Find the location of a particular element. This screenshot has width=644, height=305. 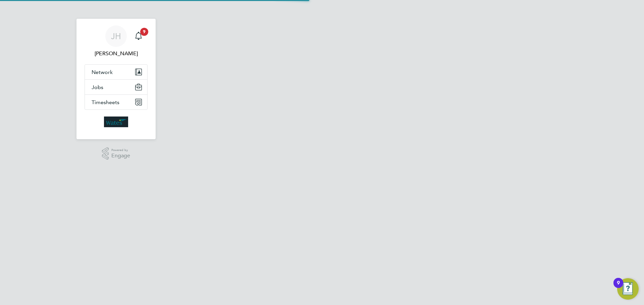

div: 9 is located at coordinates (618, 287).